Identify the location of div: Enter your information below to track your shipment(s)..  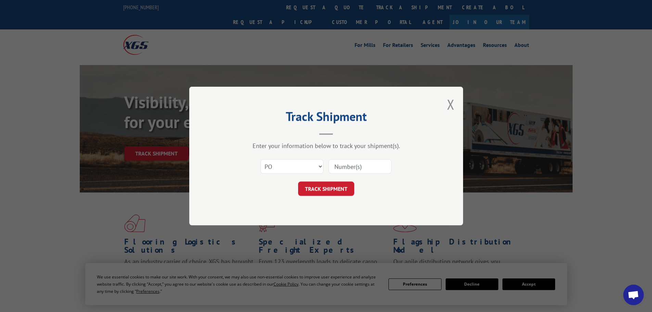
(326, 146).